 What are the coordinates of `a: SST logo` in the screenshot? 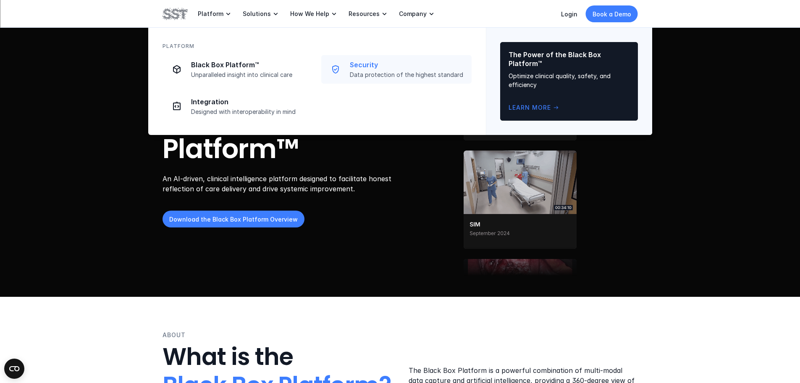 It's located at (175, 14).